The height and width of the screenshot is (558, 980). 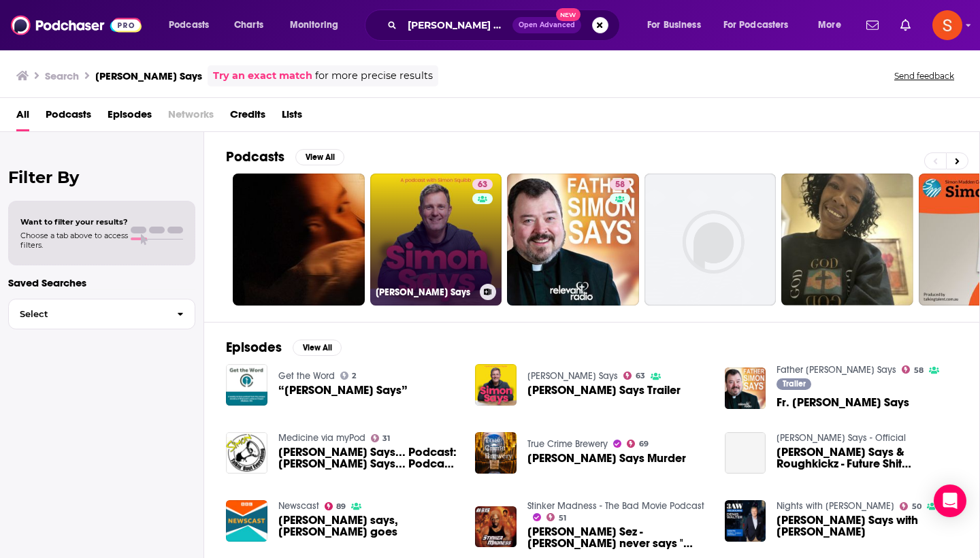 What do you see at coordinates (247, 385) in the screenshot?
I see `a: “Simon Says”` at bounding box center [247, 385].